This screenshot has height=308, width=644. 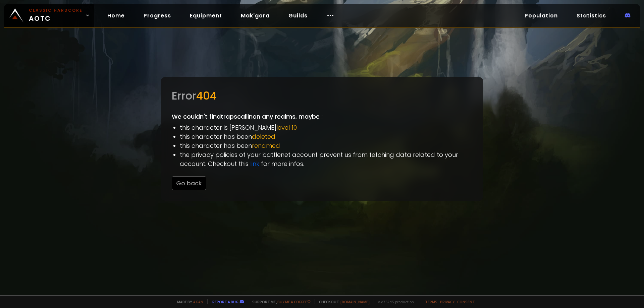 I want to click on a: Population, so click(x=541, y=15).